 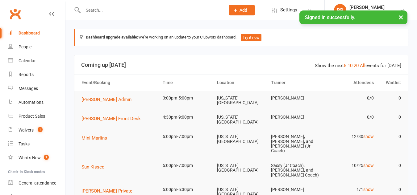 What do you see at coordinates (330, 17) in the screenshot?
I see `span: Signed in successfully.` at bounding box center [330, 17].